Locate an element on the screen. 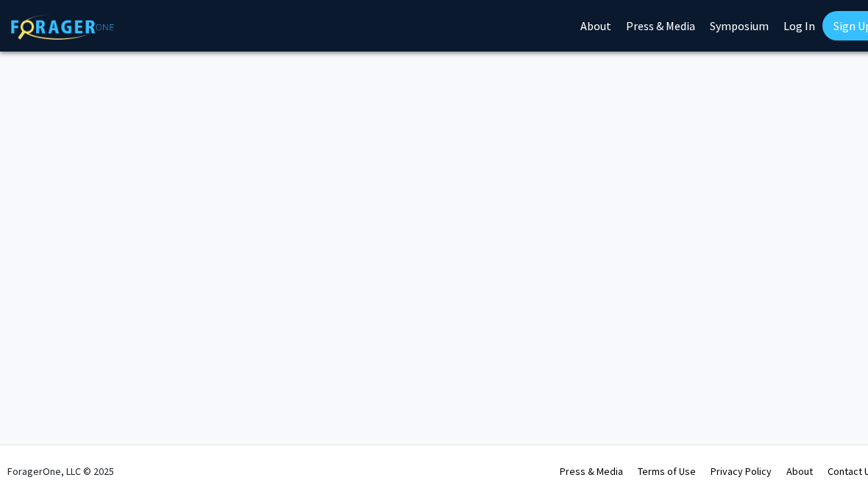 This screenshot has height=497, width=868. a: Press & Media is located at coordinates (591, 471).